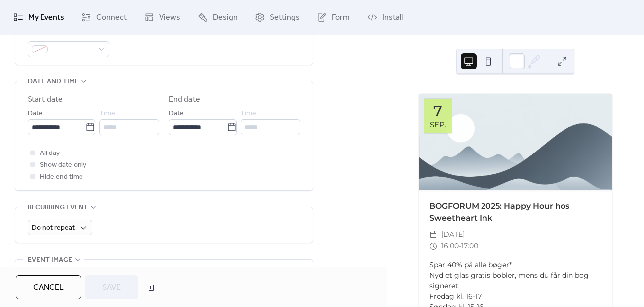  I want to click on span: Views, so click(170, 18).